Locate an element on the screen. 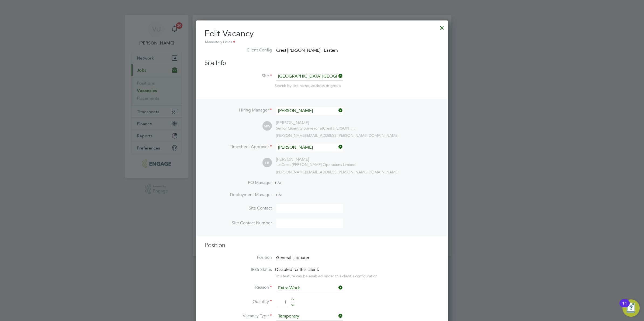 The image size is (644, 321). h2: Edit Vacancy is located at coordinates (322, 36).